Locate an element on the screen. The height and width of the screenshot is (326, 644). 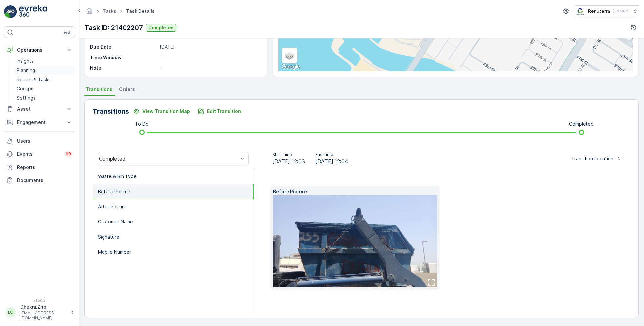
p: Mobile Number is located at coordinates (114, 252).